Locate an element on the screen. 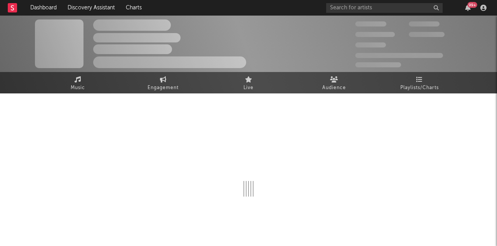 This screenshot has width=497, height=246. span: Engagement is located at coordinates (163, 88).